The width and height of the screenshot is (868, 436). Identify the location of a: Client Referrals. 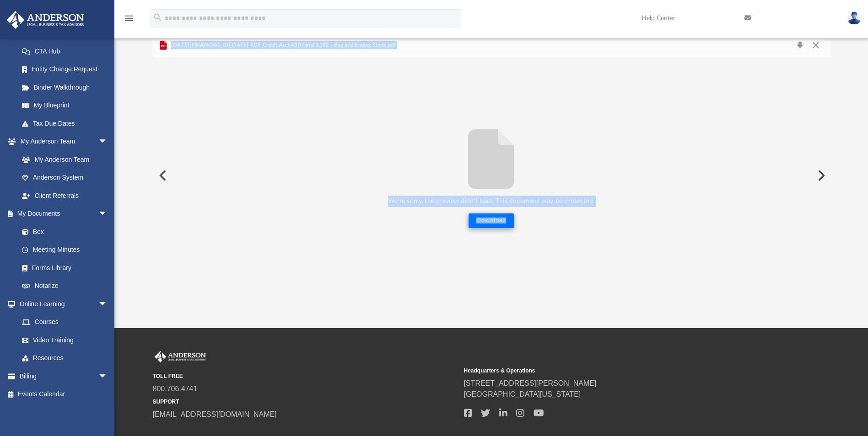
(65, 196).